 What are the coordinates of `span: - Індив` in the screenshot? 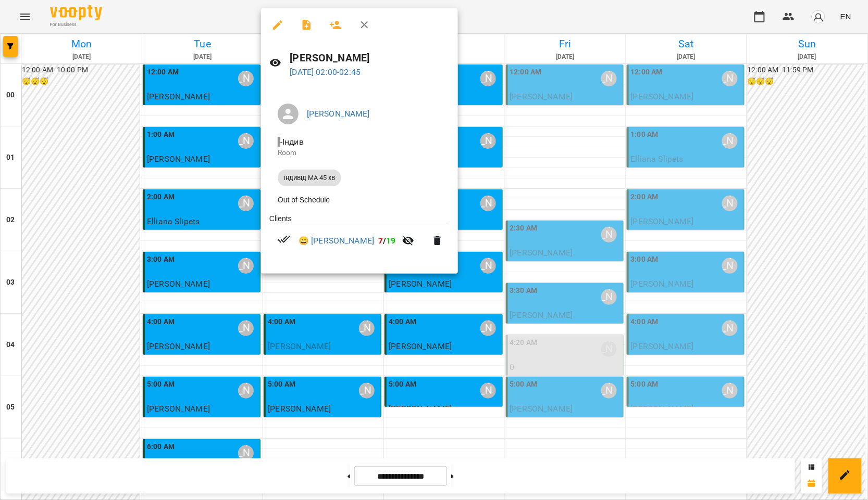 It's located at (292, 142).